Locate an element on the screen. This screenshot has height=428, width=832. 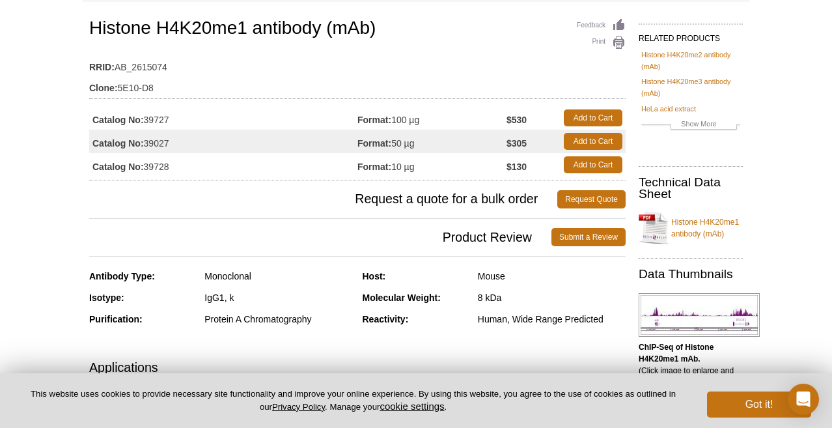
strong: Molecular Weight: is located at coordinates (402, 298).